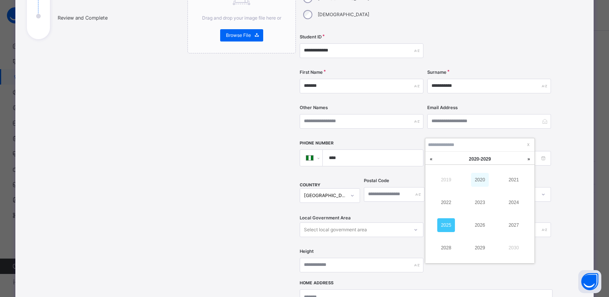 This screenshot has width=609, height=297. I want to click on button: Open asap, so click(590, 282).